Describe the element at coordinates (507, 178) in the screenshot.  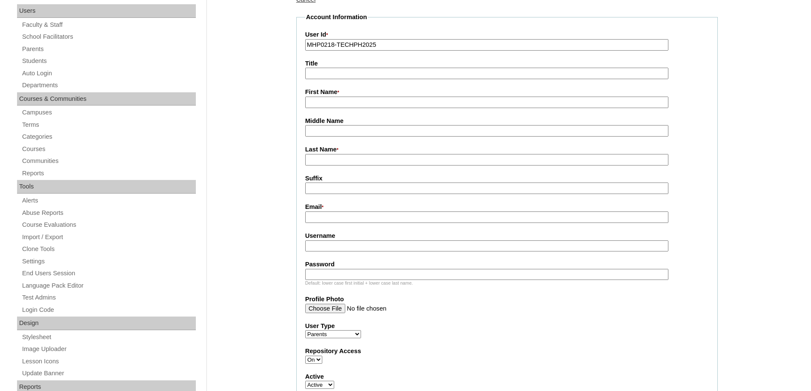
I see `label: Suffix` at that location.